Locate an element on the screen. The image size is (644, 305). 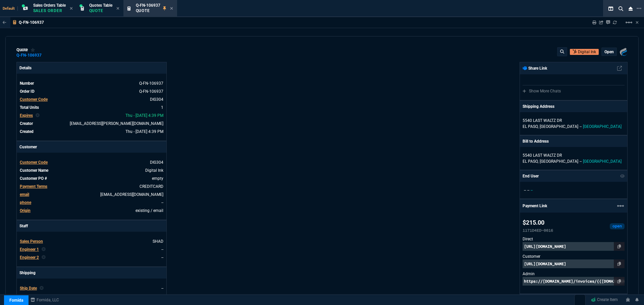
nx-icon: Back to Table is located at coordinates (4, 23).